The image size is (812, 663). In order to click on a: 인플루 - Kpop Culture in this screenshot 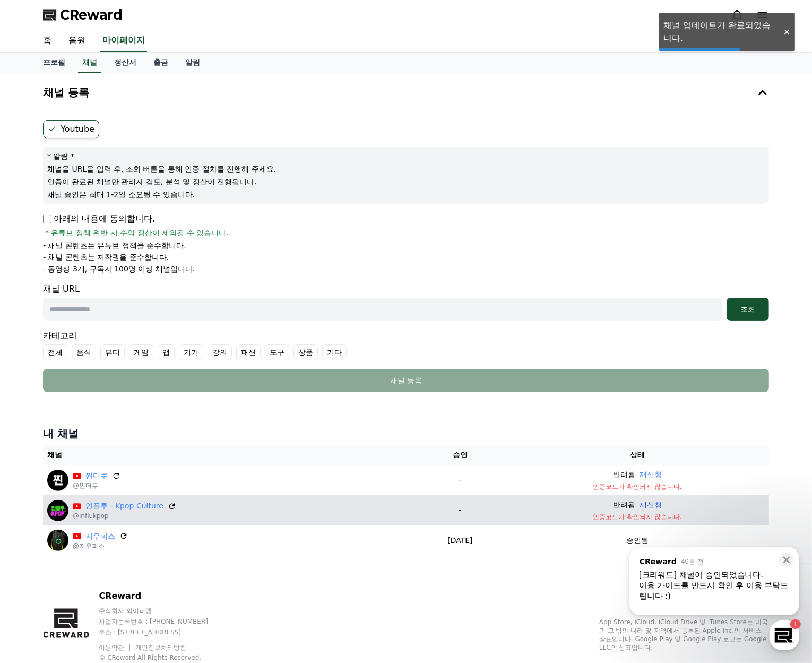, I will do `click(124, 505)`.